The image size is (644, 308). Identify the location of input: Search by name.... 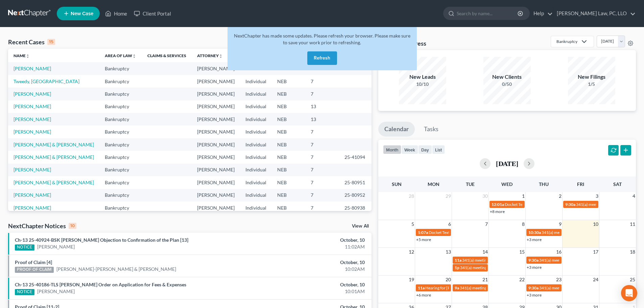
(488, 13).